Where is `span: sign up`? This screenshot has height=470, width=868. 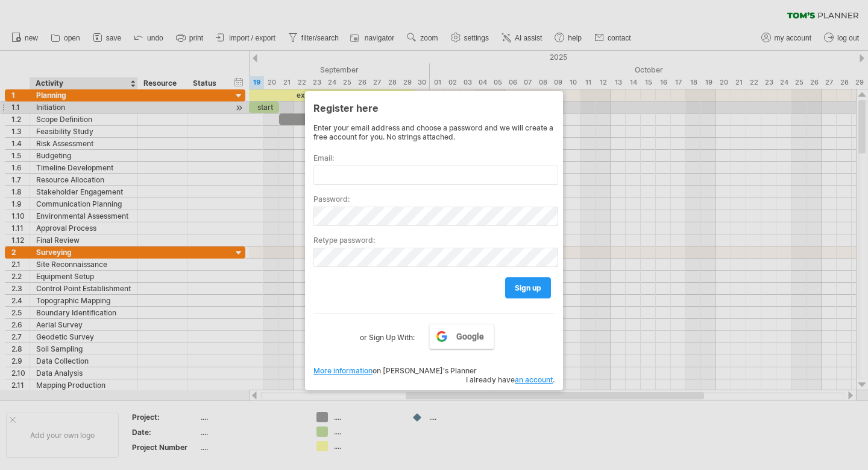 span: sign up is located at coordinates (528, 288).